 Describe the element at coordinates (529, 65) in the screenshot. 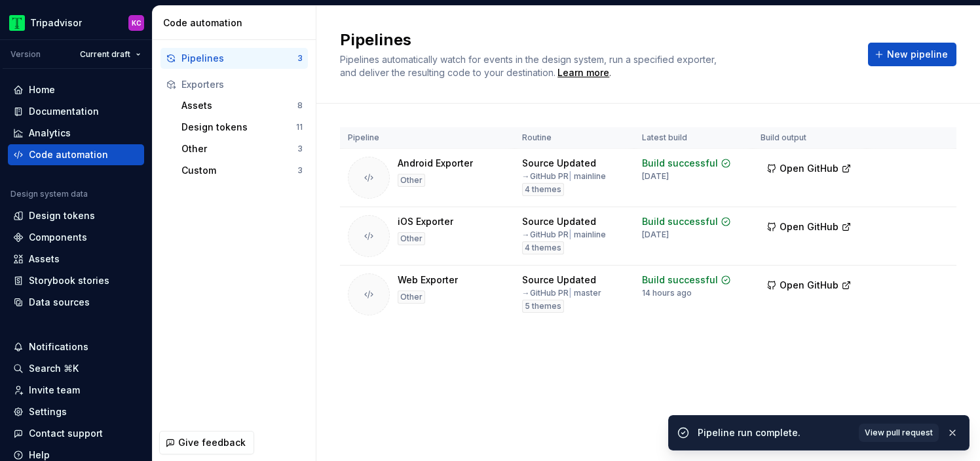

I see `span: Pipelines automatically watch for events in the design system, run a specified exporter, and deli...` at that location.